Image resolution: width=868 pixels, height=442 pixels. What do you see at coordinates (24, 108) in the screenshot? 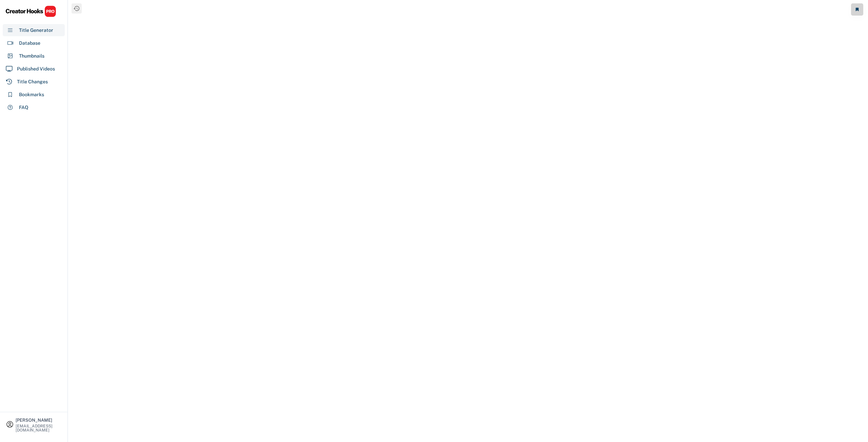
I see `div: FAQ` at bounding box center [24, 108].